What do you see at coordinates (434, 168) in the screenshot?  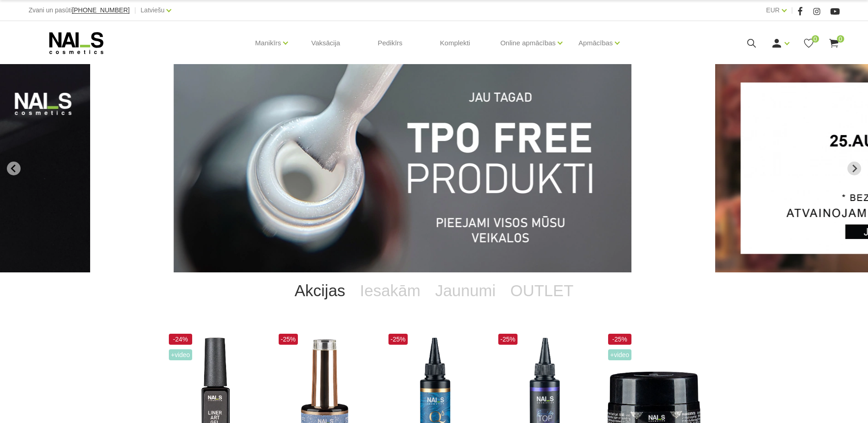 I see `li: 1 of 13` at bounding box center [434, 168].